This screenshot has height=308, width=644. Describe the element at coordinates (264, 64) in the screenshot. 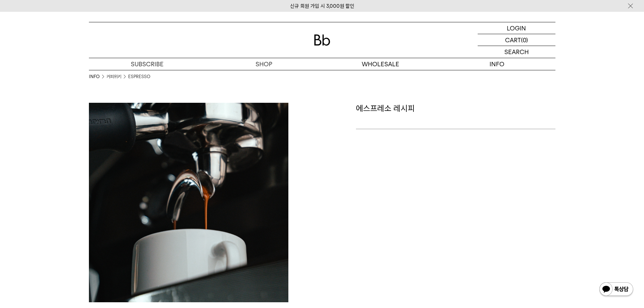

I see `p: SHOP` at that location.